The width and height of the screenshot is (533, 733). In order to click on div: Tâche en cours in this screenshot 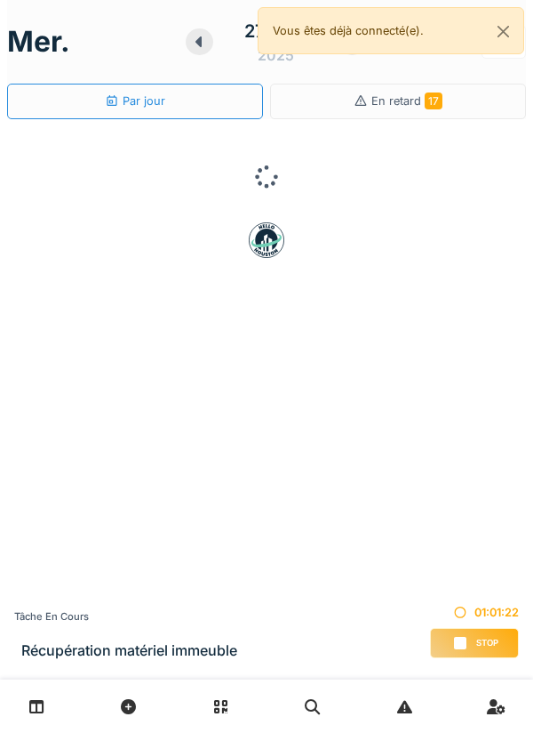, I will do `click(125, 616)`.